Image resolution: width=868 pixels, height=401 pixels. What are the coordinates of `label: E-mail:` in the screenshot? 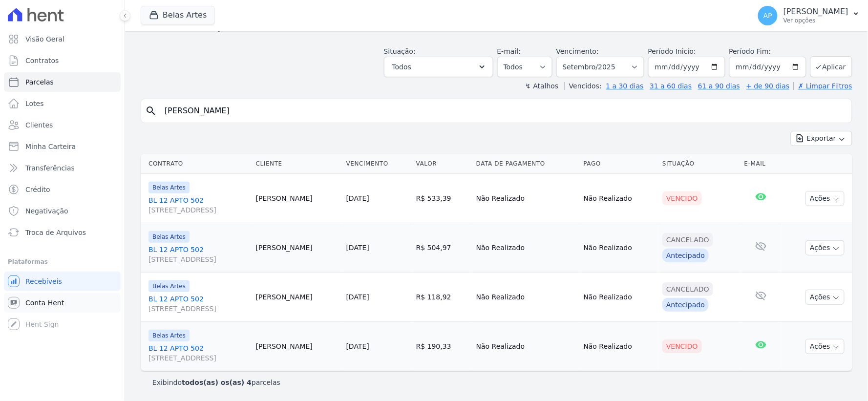 It's located at (509, 51).